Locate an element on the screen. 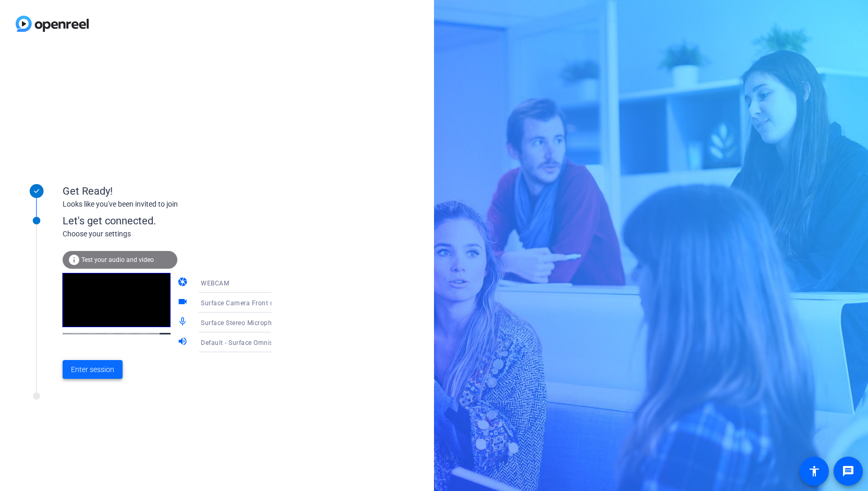 The width and height of the screenshot is (868, 491). div: Looks like you've been invited to join is located at coordinates (167, 204).